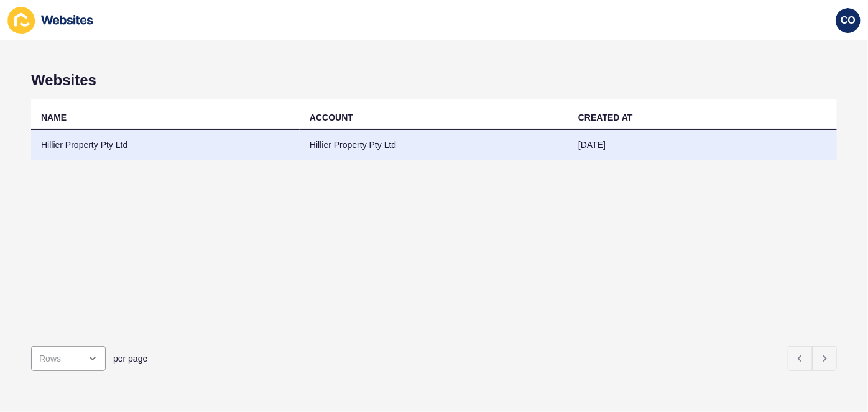  I want to click on div: ACCOUNT, so click(332, 117).